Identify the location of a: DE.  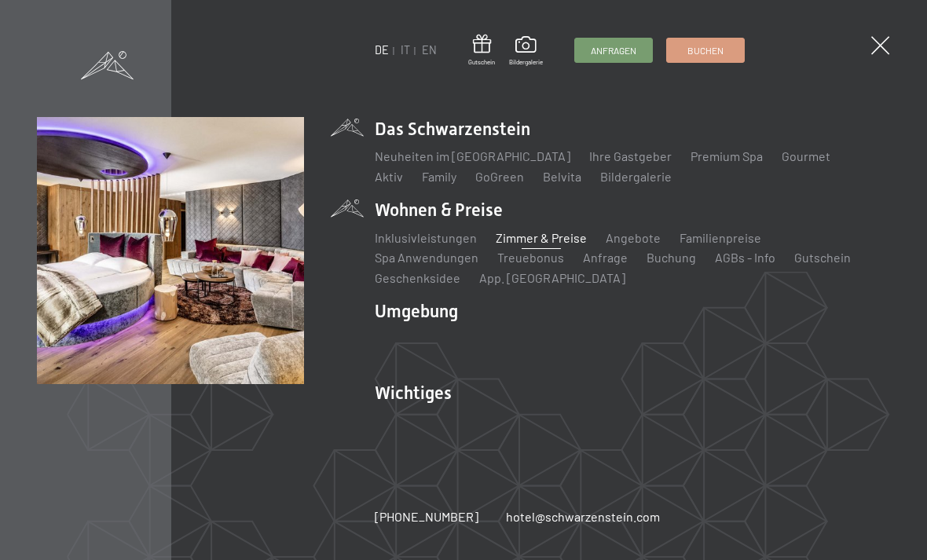
(382, 50).